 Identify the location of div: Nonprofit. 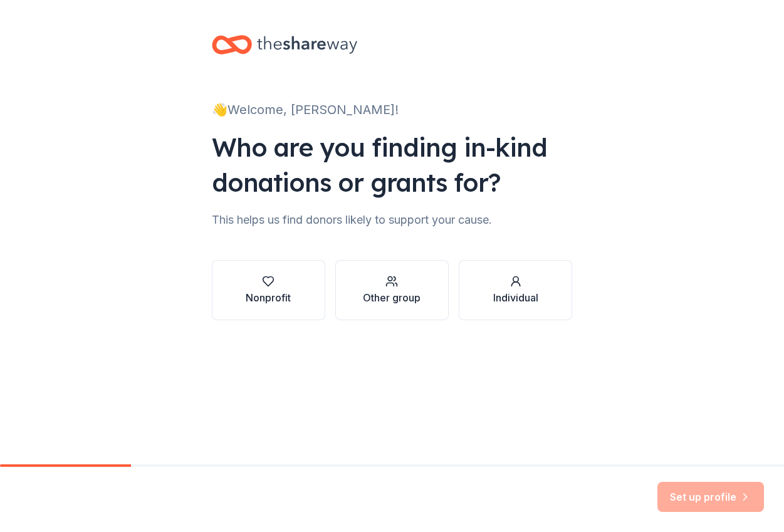
(268, 298).